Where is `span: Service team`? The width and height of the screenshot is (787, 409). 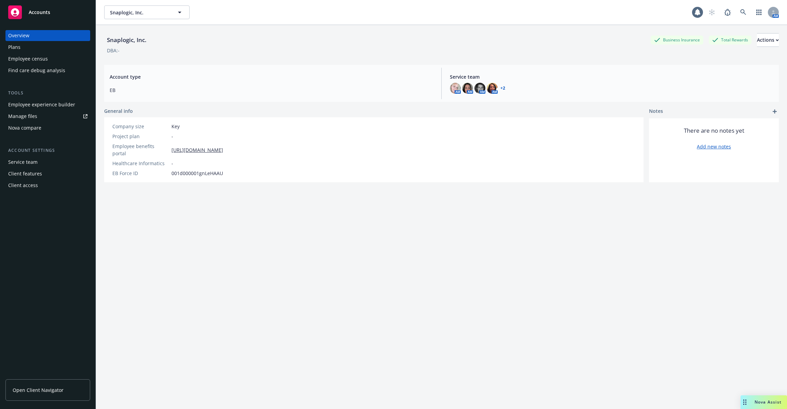 span: Service team is located at coordinates (612, 77).